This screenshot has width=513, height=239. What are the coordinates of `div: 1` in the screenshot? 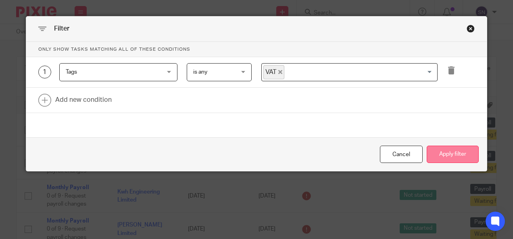 It's located at (45, 72).